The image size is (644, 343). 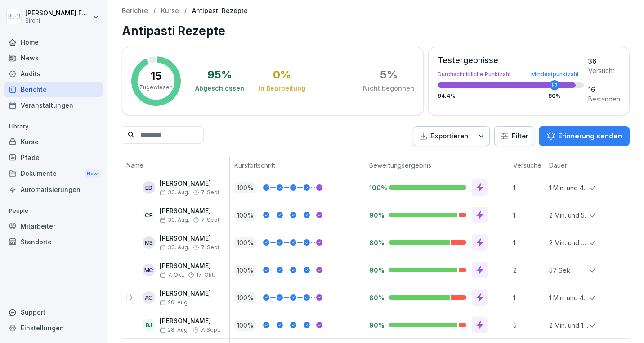 What do you see at coordinates (172, 275) in the screenshot?
I see `span: 7. Okt.` at bounding box center [172, 275].